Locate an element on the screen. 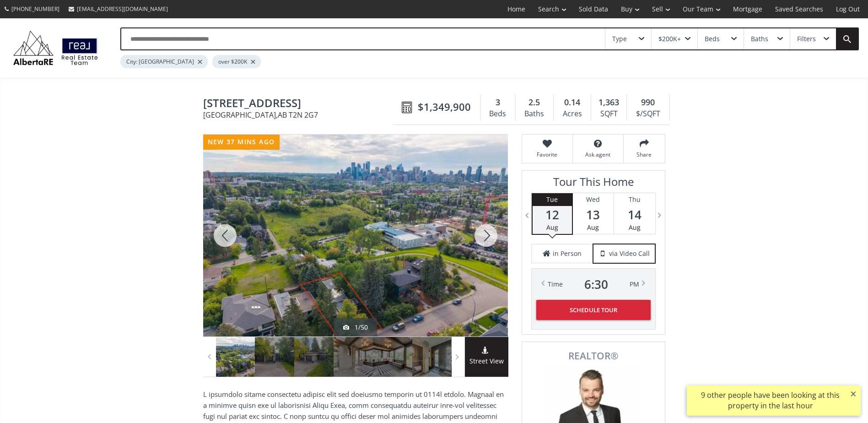  div: Wed is located at coordinates (593, 200).